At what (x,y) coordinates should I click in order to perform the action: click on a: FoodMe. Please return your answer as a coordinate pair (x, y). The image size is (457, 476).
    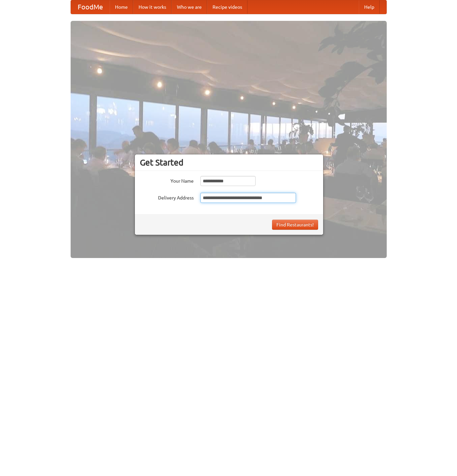
    Looking at the image, I should click on (90, 7).